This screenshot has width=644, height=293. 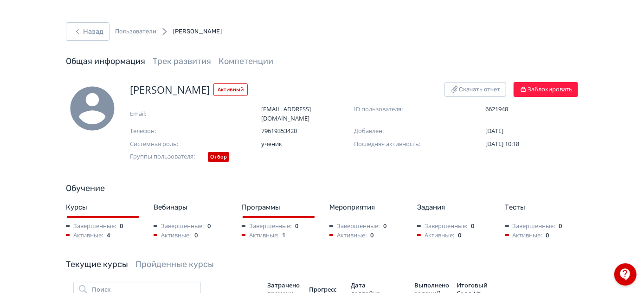 I want to click on span: 6621948, so click(x=532, y=110).